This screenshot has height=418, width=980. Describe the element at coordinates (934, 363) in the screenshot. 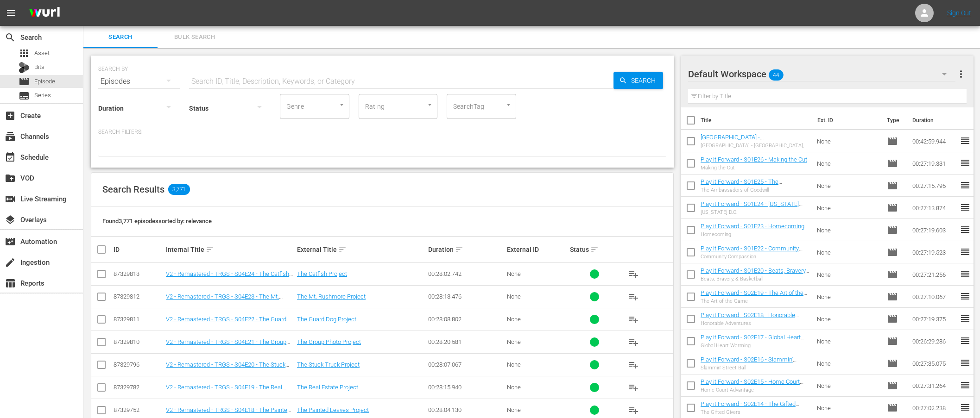

I see `td: 00:27:35.075` at that location.